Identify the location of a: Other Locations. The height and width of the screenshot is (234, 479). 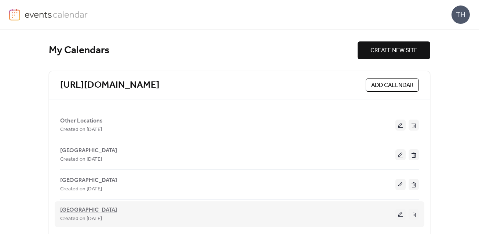
(81, 121).